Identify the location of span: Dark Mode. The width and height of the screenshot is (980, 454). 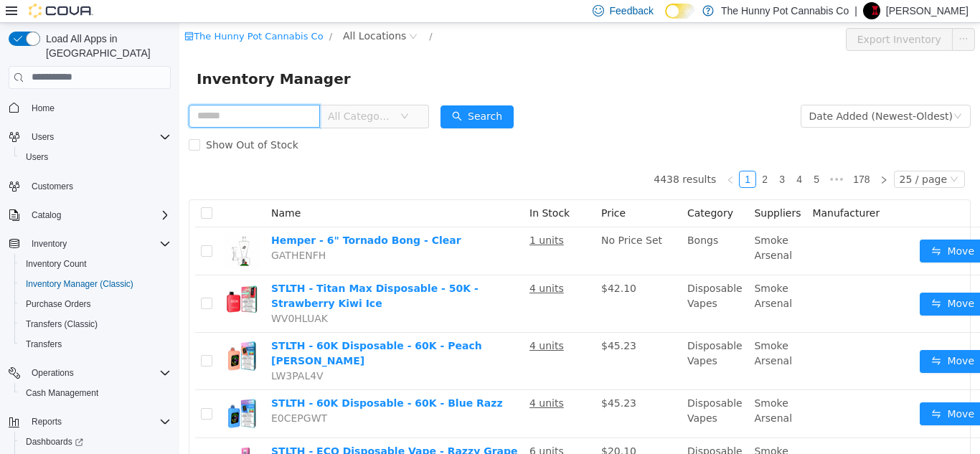
(665, 19).